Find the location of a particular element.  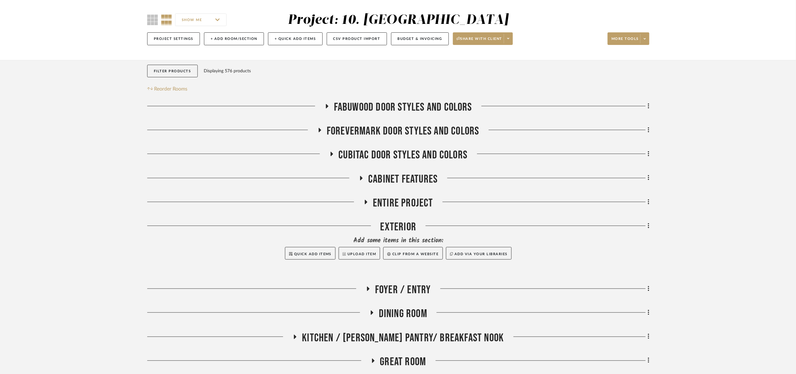

button: + Add Room/Section is located at coordinates (234, 39).